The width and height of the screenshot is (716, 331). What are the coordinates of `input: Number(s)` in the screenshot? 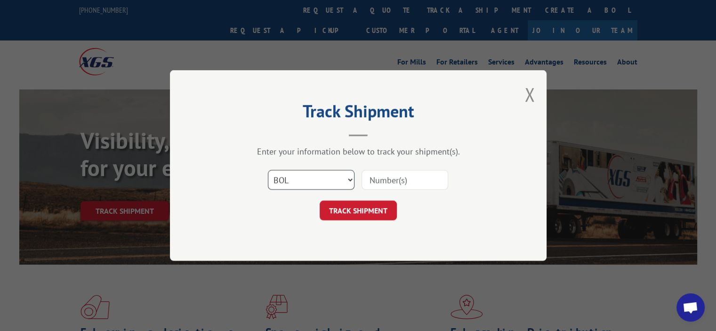 It's located at (405, 180).